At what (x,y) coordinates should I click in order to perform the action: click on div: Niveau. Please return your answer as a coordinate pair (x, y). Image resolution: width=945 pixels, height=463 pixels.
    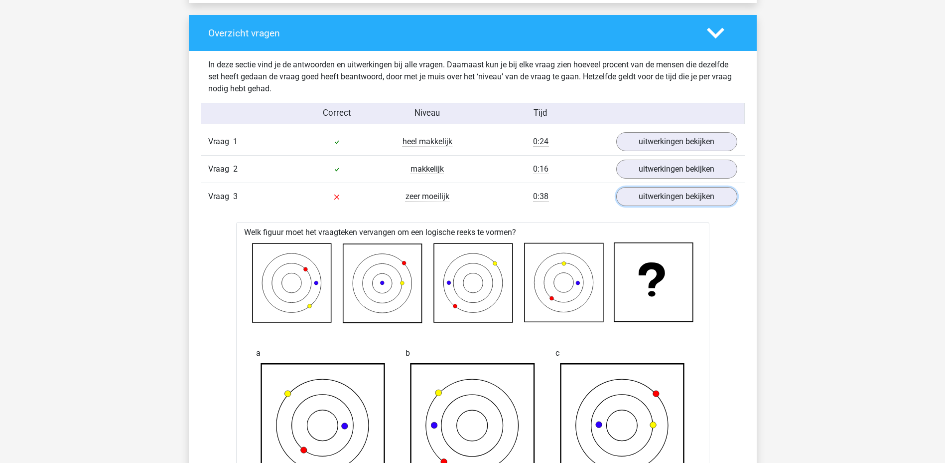
    Looking at the image, I should click on (428, 113).